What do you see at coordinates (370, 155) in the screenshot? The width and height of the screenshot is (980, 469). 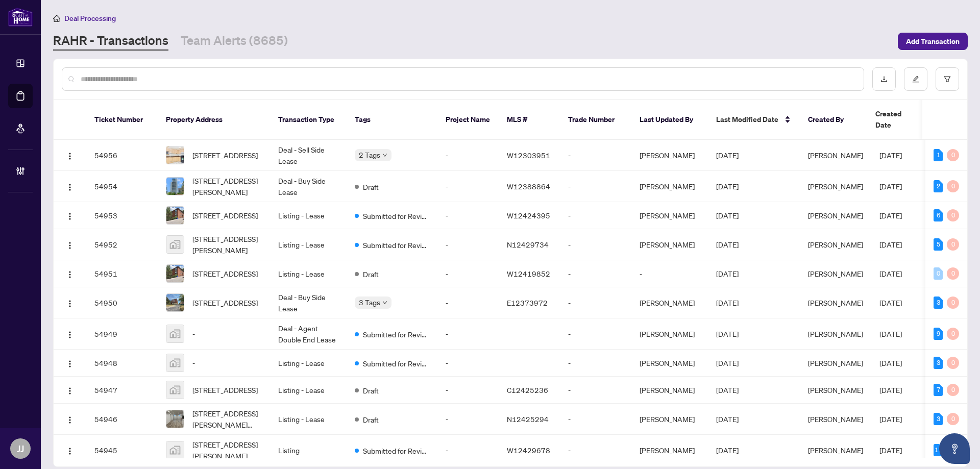 I see `span: 2 Tags` at bounding box center [370, 155].